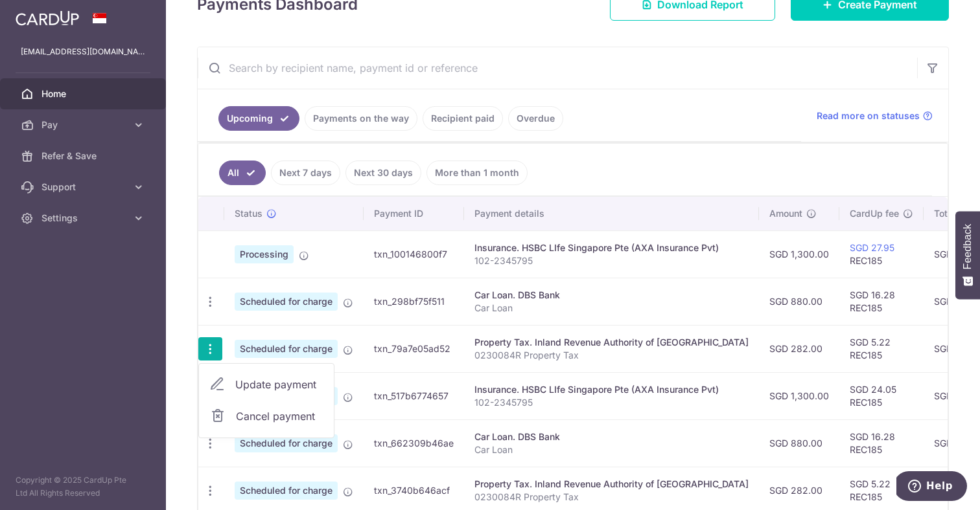 This screenshot has height=510, width=980. Describe the element at coordinates (872, 247) in the screenshot. I see `a: SGD 27.95` at that location.